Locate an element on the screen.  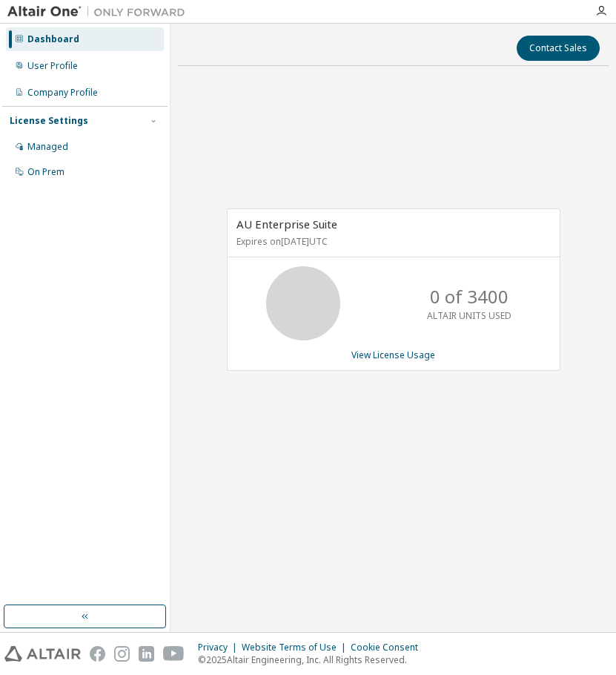
img: altair_logo.svg is located at coordinates (42, 653).